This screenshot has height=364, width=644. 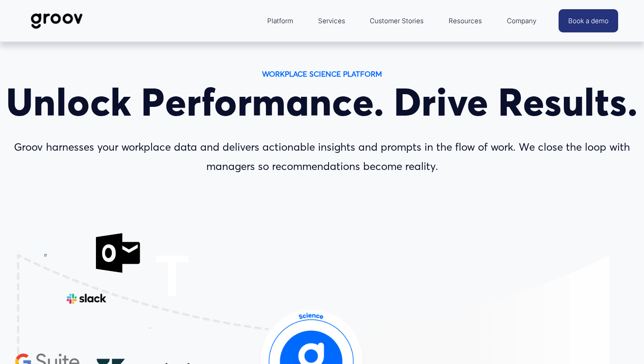 I want to click on span: Company, so click(x=521, y=21).